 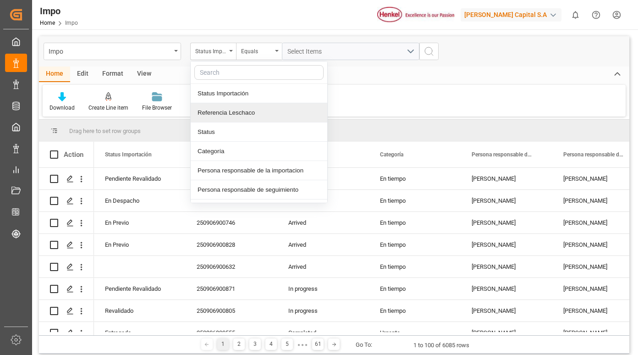 What do you see at coordinates (392, 155) in the screenshot?
I see `span: Categoría` at bounding box center [392, 155].